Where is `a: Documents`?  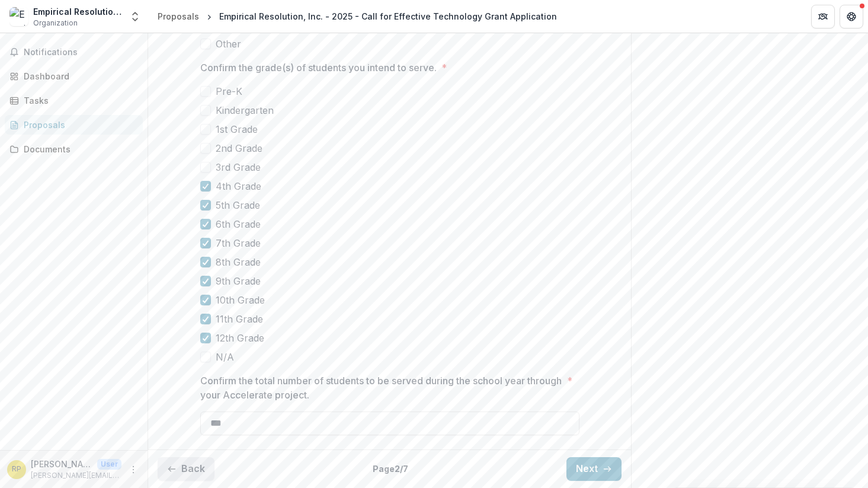
a: Documents is located at coordinates (73, 149).